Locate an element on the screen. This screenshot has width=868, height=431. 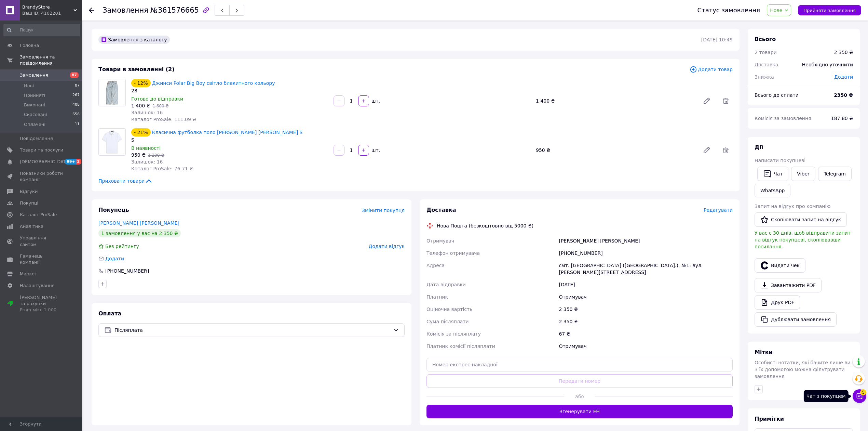
span: Каталог ProSale is located at coordinates (38, 215).